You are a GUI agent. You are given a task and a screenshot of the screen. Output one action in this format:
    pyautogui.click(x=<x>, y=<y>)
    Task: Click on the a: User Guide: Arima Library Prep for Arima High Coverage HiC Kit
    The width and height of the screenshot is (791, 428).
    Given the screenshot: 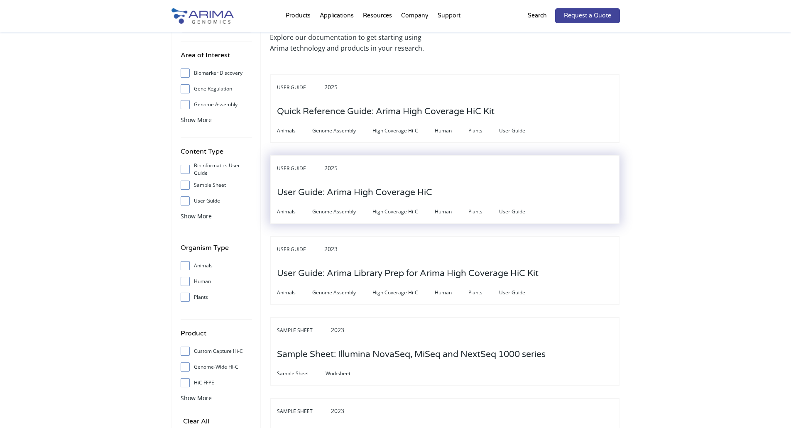 What is the action you would take?
    pyautogui.click(x=408, y=273)
    